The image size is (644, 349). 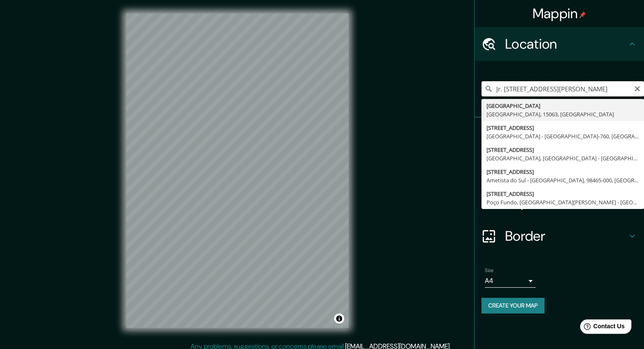 What do you see at coordinates (489, 270) in the screenshot?
I see `label: Size` at bounding box center [489, 270].